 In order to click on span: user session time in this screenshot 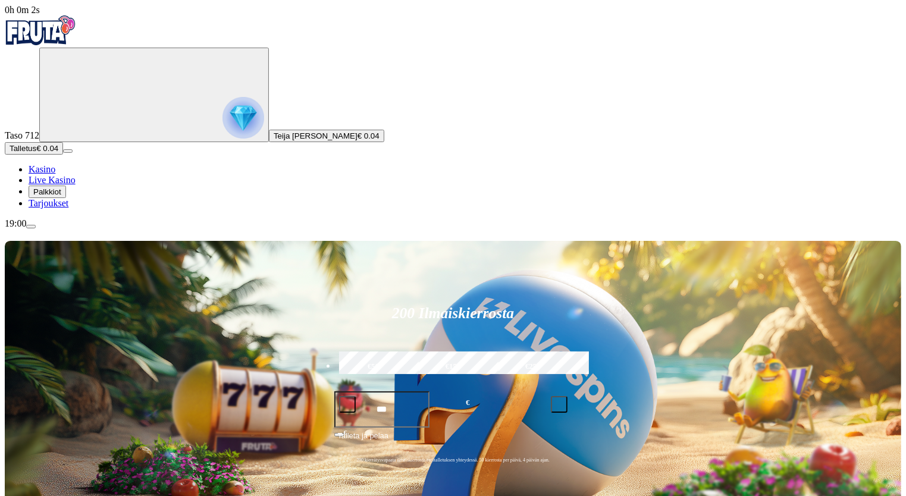, I will do `click(22, 10)`.